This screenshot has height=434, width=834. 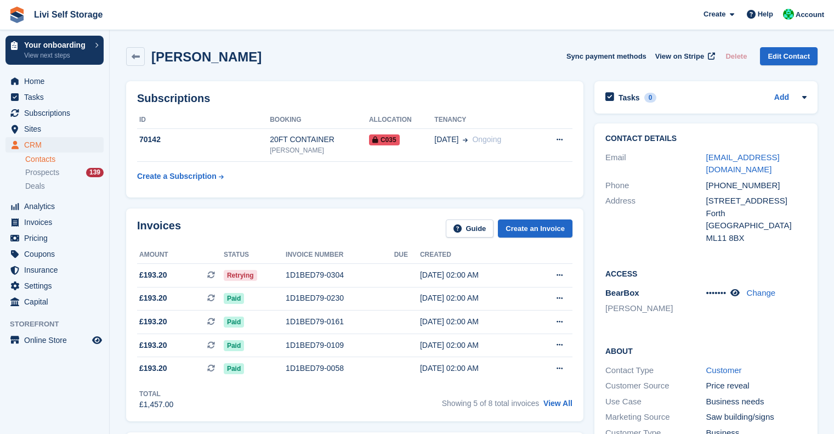 I want to click on span: Prospects, so click(x=42, y=172).